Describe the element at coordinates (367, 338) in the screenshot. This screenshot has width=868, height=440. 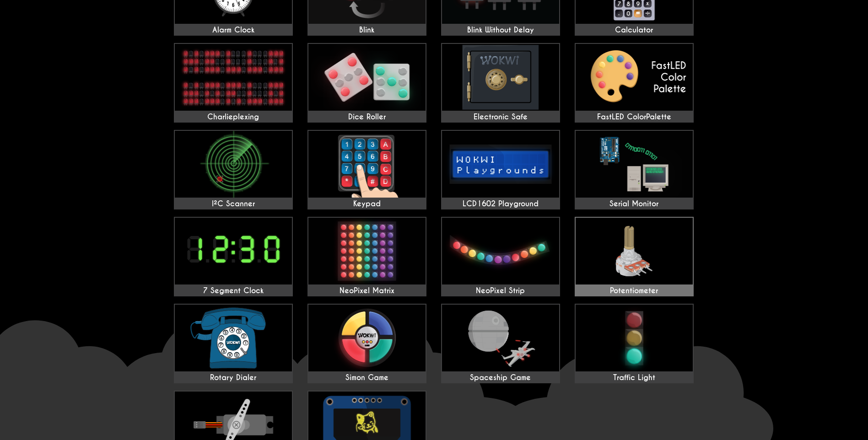
I see `img: Simon Game` at that location.